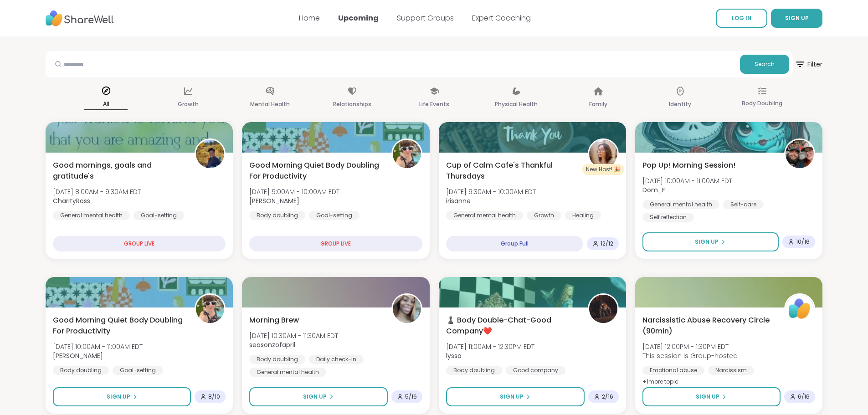  Describe the element at coordinates (765, 64) in the screenshot. I see `span: Search` at that location.